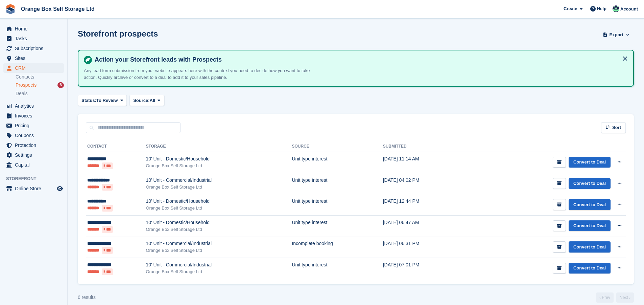 The height and width of the screenshot is (305, 644). Describe the element at coordinates (115, 146) in the screenshot. I see `th: Contact` at that location.